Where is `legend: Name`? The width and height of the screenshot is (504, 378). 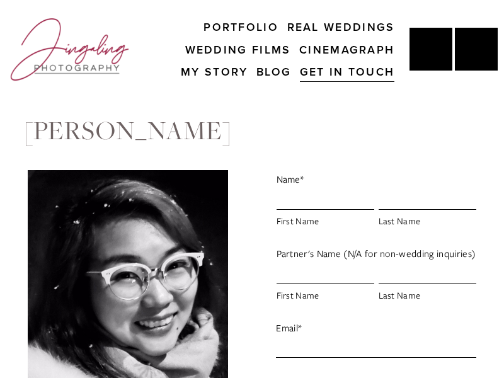
legend: Name is located at coordinates (290, 179).